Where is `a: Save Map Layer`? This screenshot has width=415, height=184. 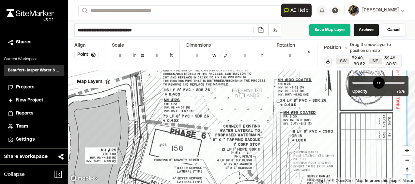
a: Save Map Layer is located at coordinates (330, 30).